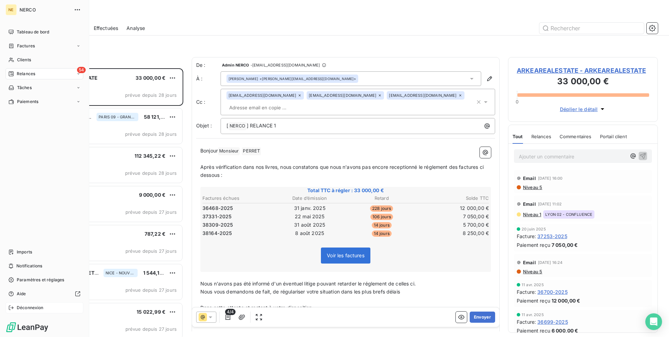 The height and width of the screenshot is (337, 669). I want to click on label: À :, so click(208, 79).